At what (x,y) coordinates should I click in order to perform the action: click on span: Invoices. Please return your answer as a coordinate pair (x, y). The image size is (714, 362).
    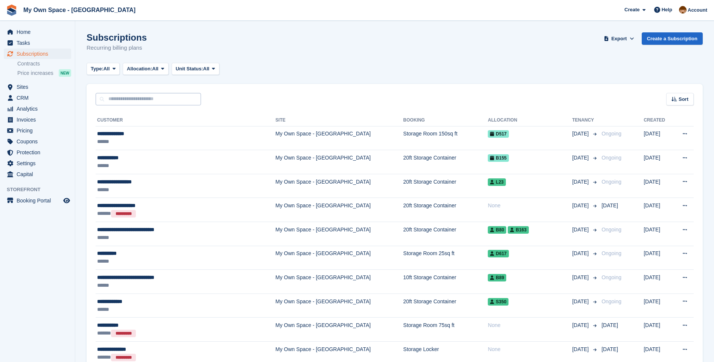
    Looking at the image, I should click on (39, 120).